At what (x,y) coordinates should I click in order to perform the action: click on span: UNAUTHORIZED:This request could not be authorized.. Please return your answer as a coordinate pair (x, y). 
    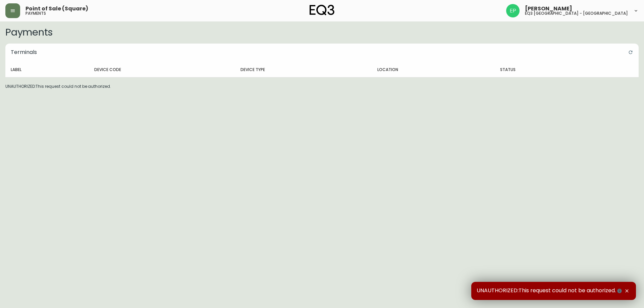
    Looking at the image, I should click on (550, 291).